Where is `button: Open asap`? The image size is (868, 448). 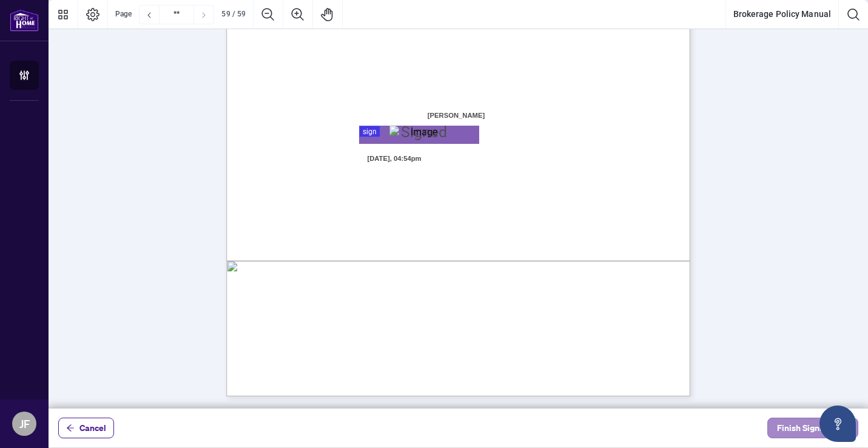
button: Open asap is located at coordinates (838, 424).